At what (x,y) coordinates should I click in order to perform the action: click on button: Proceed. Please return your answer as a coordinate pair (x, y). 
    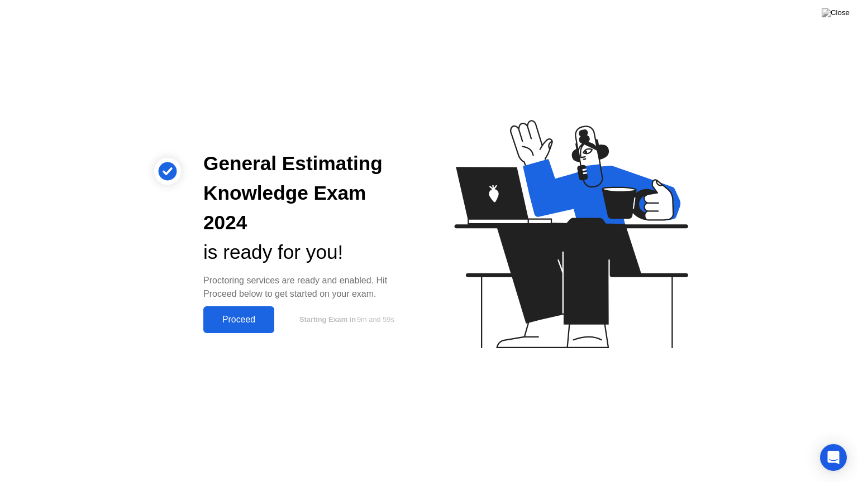
    Looking at the image, I should click on (238, 320).